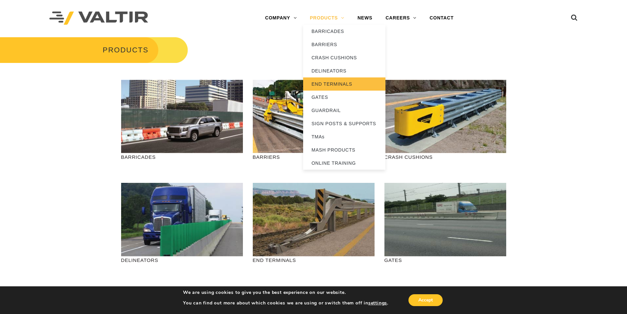  I want to click on button: settings, so click(378, 303).